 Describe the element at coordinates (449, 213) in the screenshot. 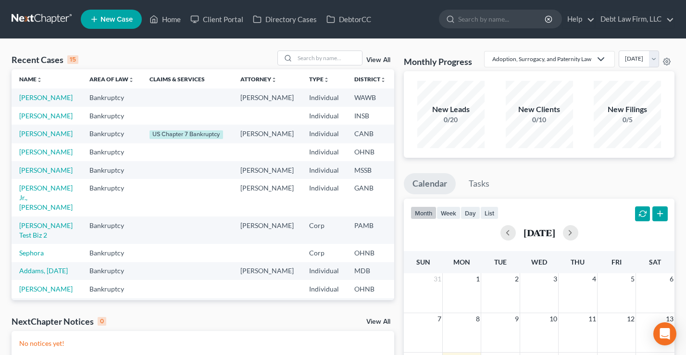

I see `button: week` at that location.